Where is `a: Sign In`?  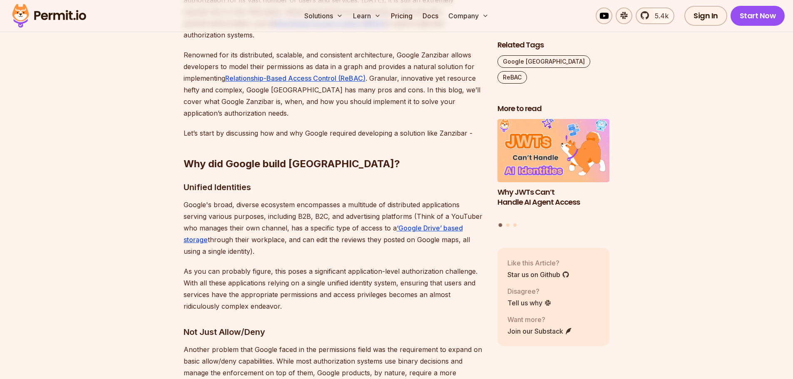
a: Sign In is located at coordinates (706, 16).